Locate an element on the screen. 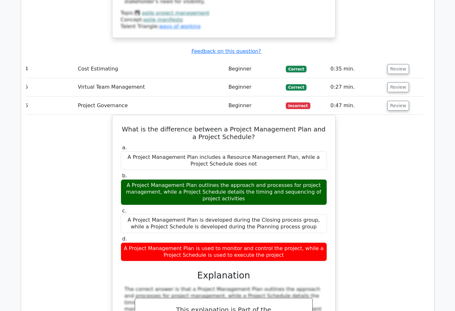  td: 0:47 min. is located at coordinates (356, 106).